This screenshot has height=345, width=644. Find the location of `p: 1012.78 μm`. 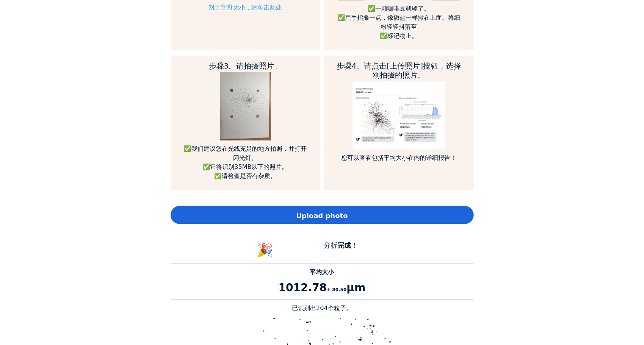

p: 1012.78 μm is located at coordinates (322, 288).